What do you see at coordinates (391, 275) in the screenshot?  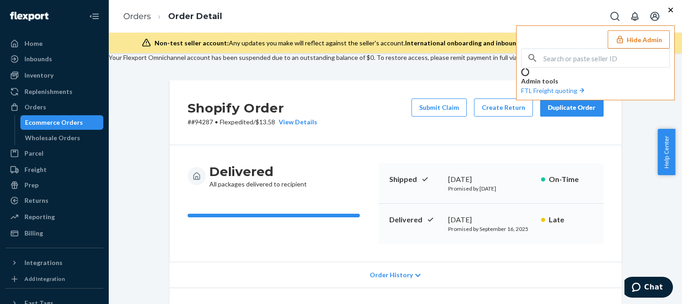 I see `span: Order History` at bounding box center [391, 275].